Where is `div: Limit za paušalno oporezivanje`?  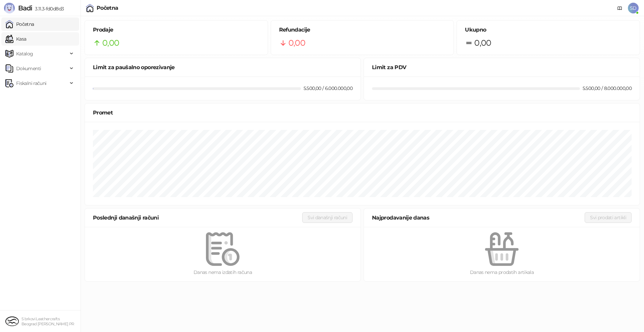
div: Limit za paušalno oporezivanje is located at coordinates (223, 67).